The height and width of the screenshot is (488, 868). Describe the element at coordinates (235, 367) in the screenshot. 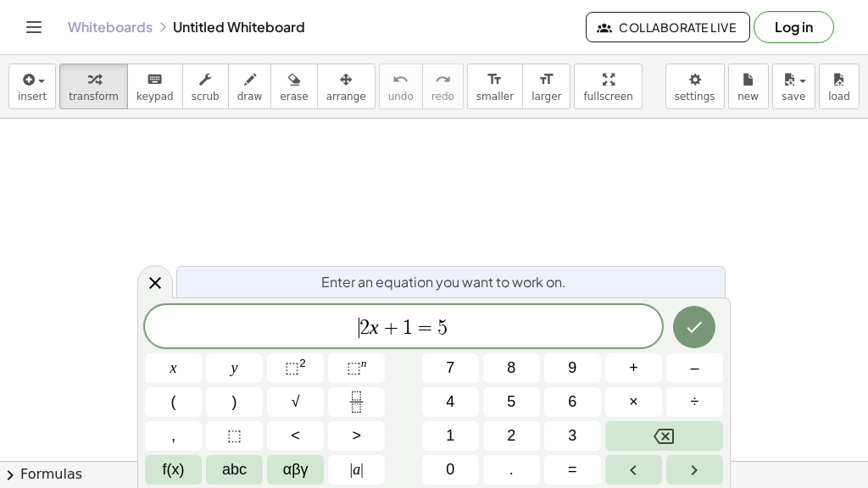

I see `span: y` at that location.